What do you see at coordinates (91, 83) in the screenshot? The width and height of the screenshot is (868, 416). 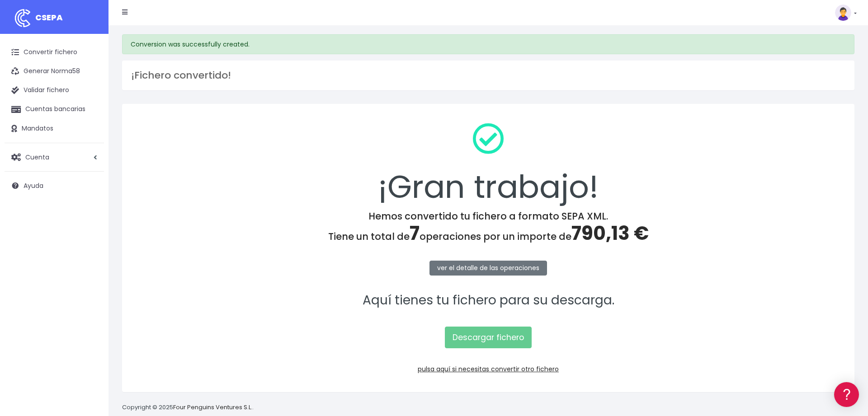 I see `a: Información general` at bounding box center [91, 83].